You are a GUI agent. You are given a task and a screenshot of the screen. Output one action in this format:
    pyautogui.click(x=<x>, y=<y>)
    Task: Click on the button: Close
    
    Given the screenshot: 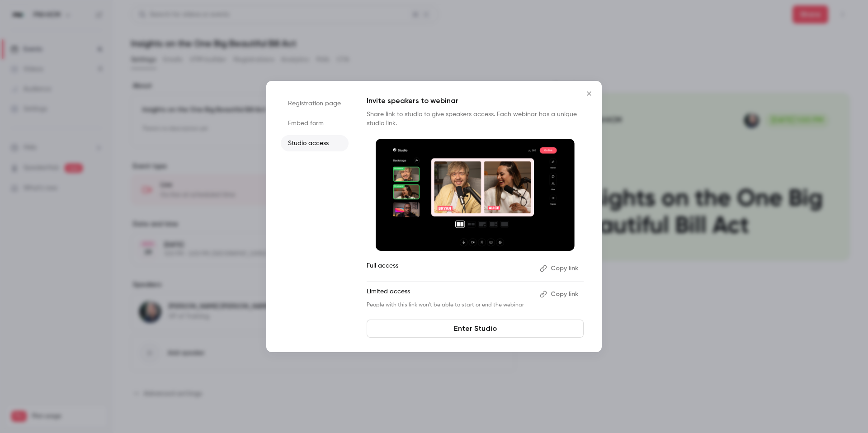 What is the action you would take?
    pyautogui.click(x=589, y=94)
    